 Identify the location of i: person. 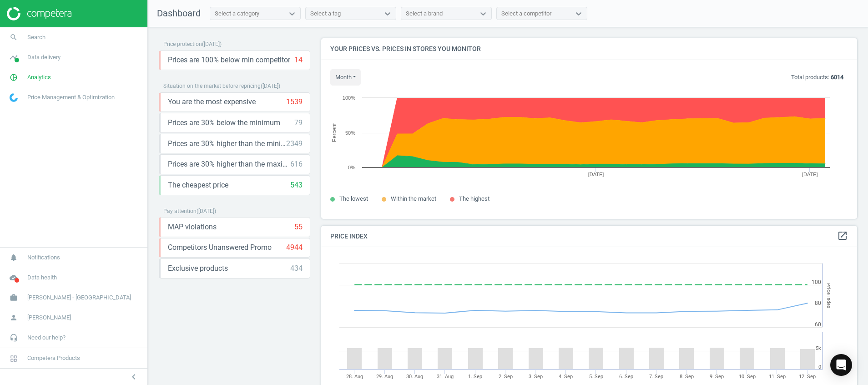
(13, 317).